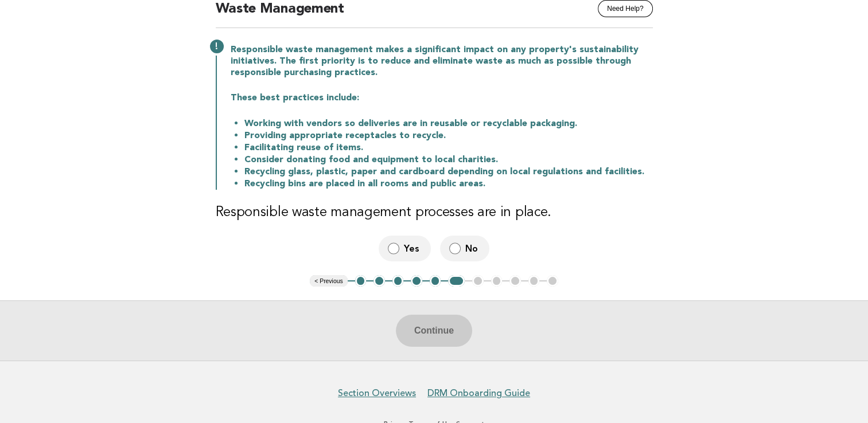  I want to click on input: No, so click(455, 249).